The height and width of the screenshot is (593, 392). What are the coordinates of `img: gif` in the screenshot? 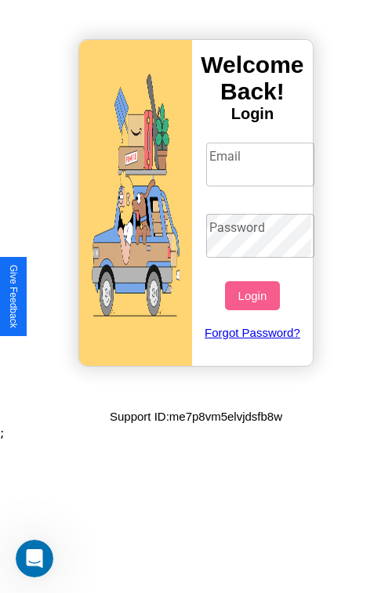 It's located at (136, 203).